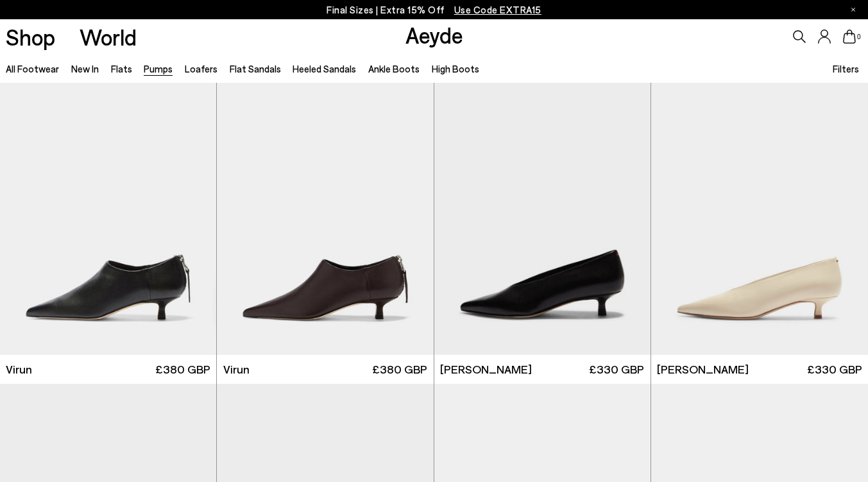  Describe the element at coordinates (325, 369) in the screenshot. I see `a: Virun £380 GBP` at that location.